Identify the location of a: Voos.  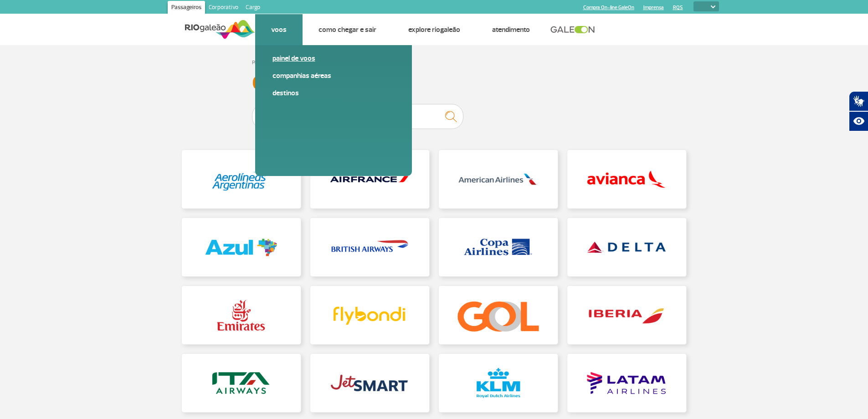
(279, 30).